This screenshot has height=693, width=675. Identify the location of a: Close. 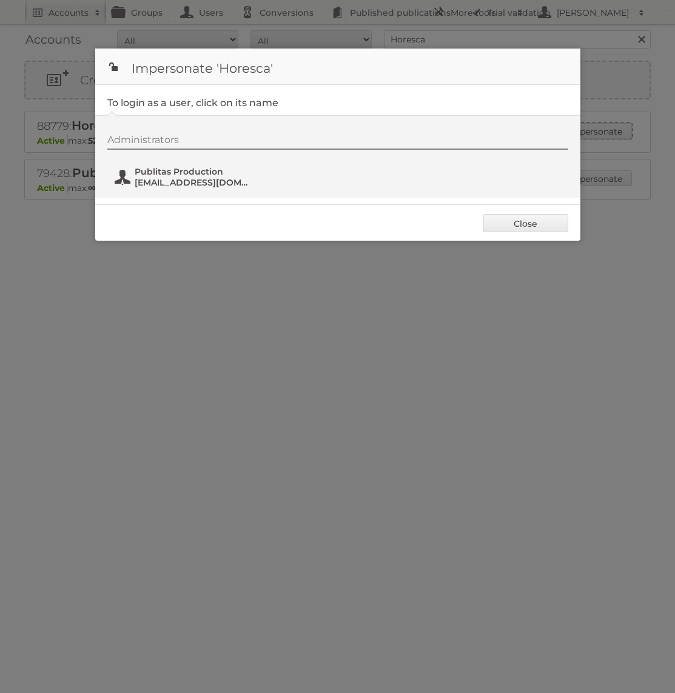
(526, 223).